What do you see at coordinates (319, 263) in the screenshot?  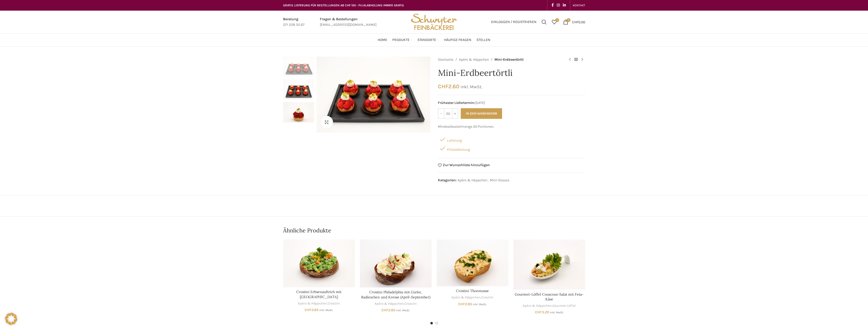 I see `a: Crostini Erbsenauftrich mit Philadelphia` at bounding box center [319, 263].